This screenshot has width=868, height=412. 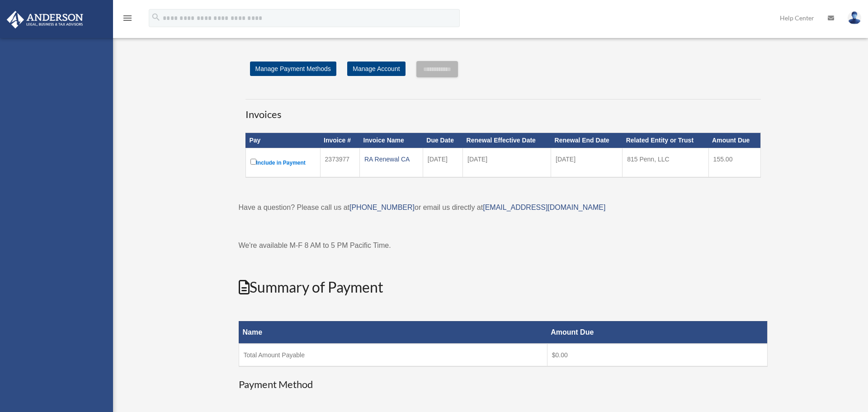 I want to click on h3: Invoices, so click(x=503, y=111).